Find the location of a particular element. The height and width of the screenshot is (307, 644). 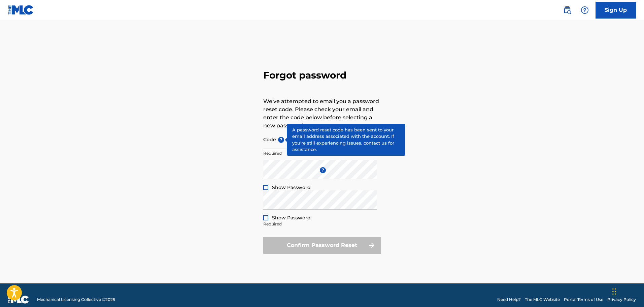

a: Sign Up is located at coordinates (616, 10).